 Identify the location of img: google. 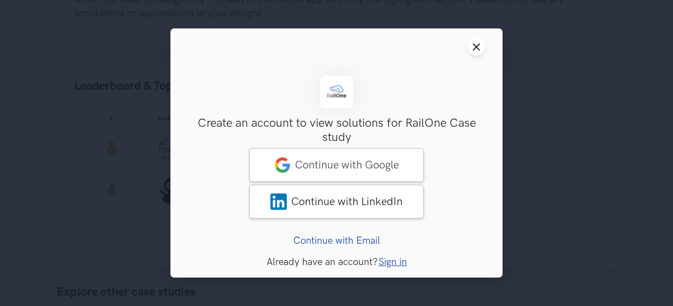
(282, 165).